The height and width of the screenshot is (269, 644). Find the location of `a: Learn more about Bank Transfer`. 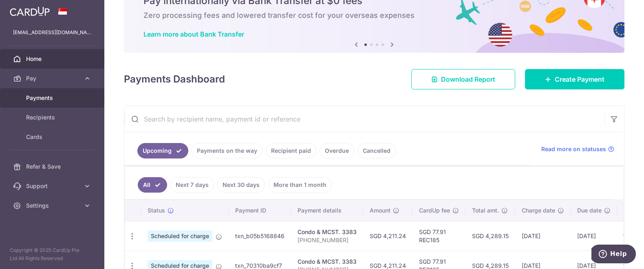

a: Learn more about Bank Transfer is located at coordinates (194, 34).